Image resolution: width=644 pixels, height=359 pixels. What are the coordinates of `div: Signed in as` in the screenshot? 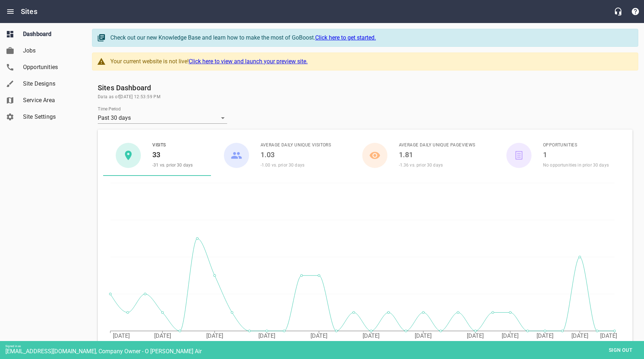 It's located at (324, 346).